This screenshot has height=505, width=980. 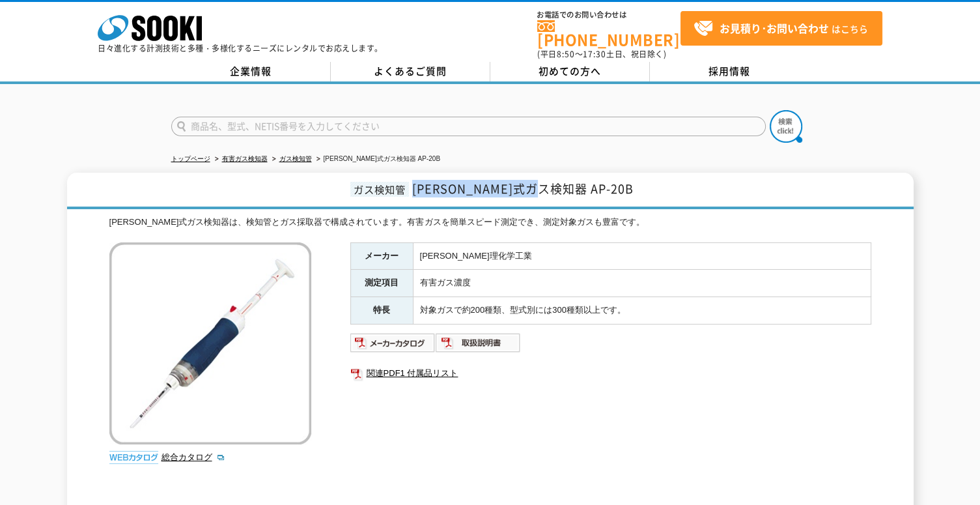 I want to click on span: (平日 ～ 土日、祝日除く), so click(x=602, y=54).